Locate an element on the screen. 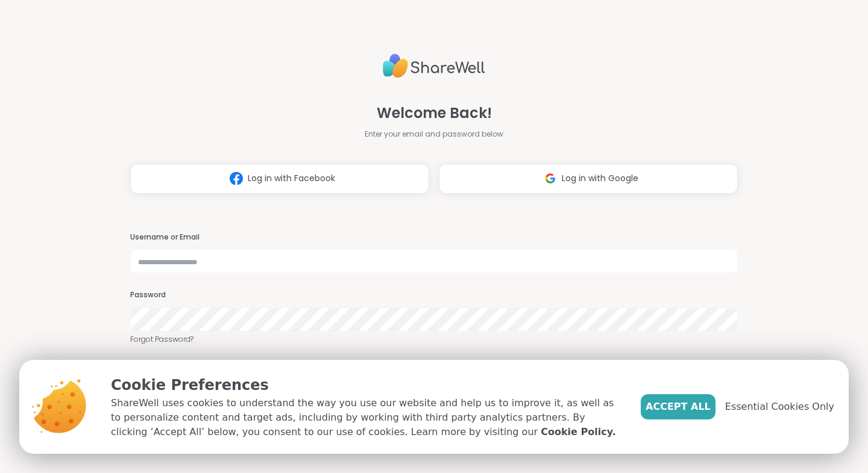 The image size is (868, 473). h3: Password is located at coordinates (434, 295).